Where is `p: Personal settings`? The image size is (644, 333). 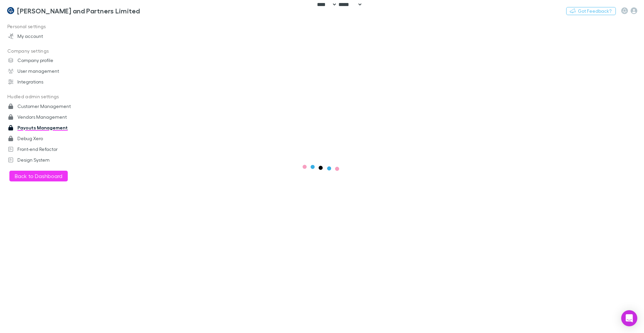 p: Personal settings is located at coordinates (46, 26).